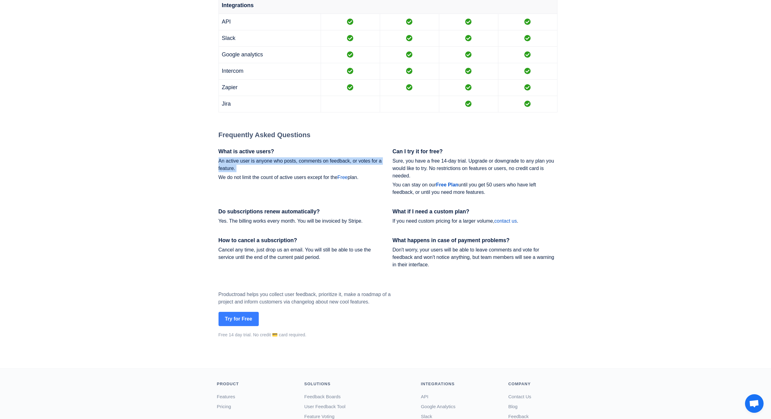  I want to click on a: Feedback, so click(519, 416).